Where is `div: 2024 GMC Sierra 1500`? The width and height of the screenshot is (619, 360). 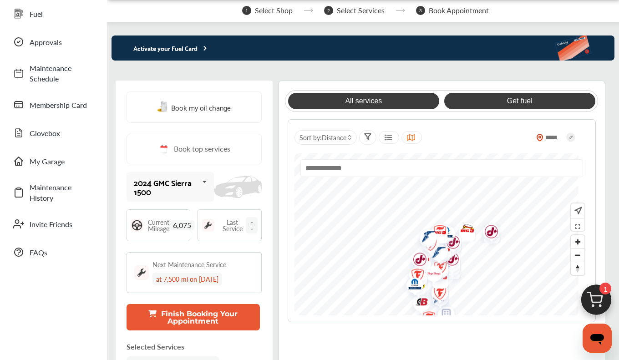
div: 2024 GMC Sierra 1500 is located at coordinates (166, 187).